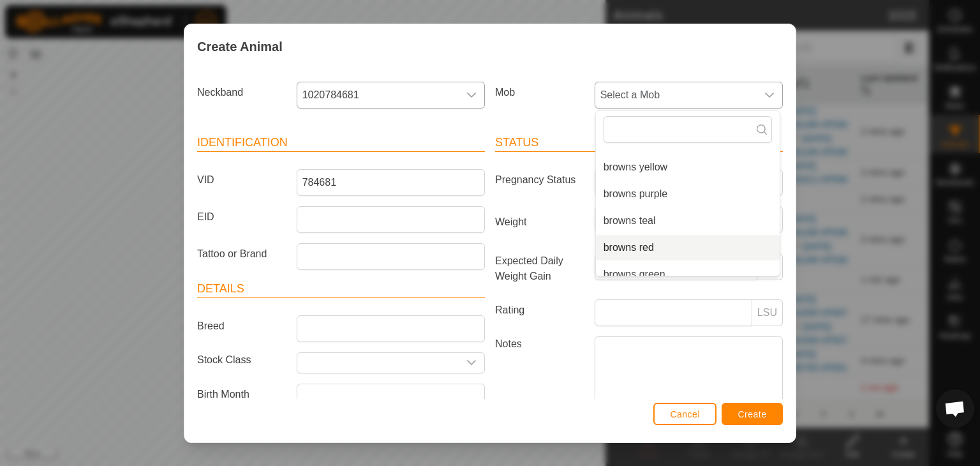 The image size is (980, 466). I want to click on label: Notes, so click(540, 372).